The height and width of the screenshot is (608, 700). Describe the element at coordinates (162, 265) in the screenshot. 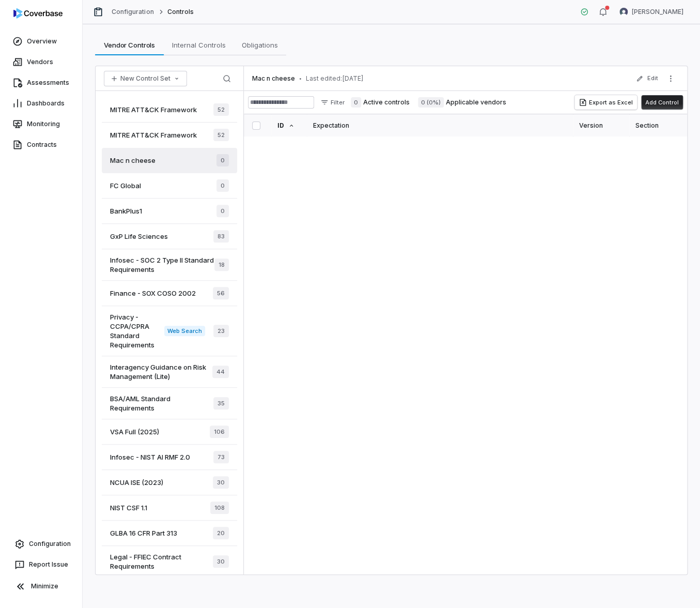

I see `span: Infosec - SOC 2 Type II Standard Requirements` at that location.